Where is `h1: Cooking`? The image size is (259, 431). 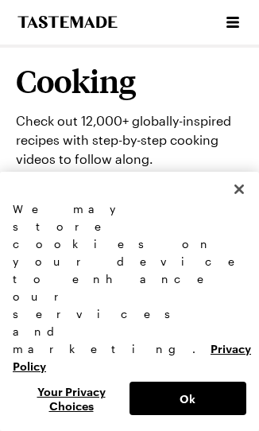 h1: Cooking is located at coordinates (130, 81).